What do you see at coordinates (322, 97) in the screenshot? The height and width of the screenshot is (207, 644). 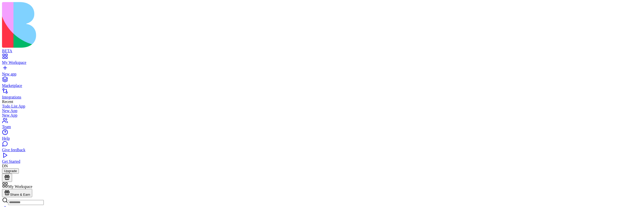 I see `div: Integrations` at bounding box center [322, 97].